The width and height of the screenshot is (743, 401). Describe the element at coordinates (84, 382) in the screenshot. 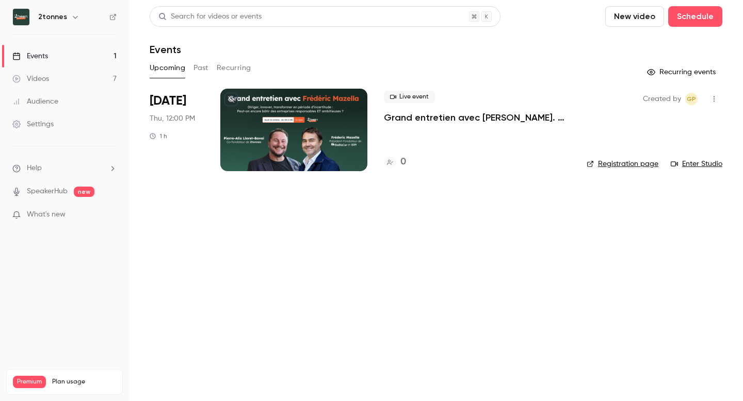

I see `span: Plan usage` at that location.